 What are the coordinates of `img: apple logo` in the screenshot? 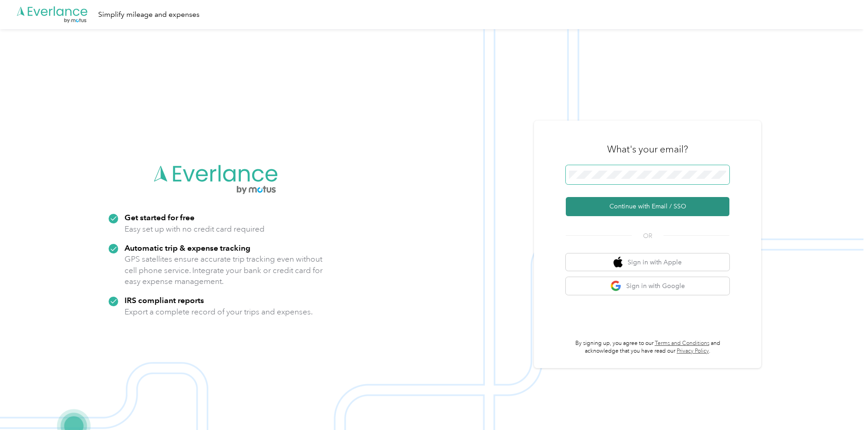 It's located at (618, 262).